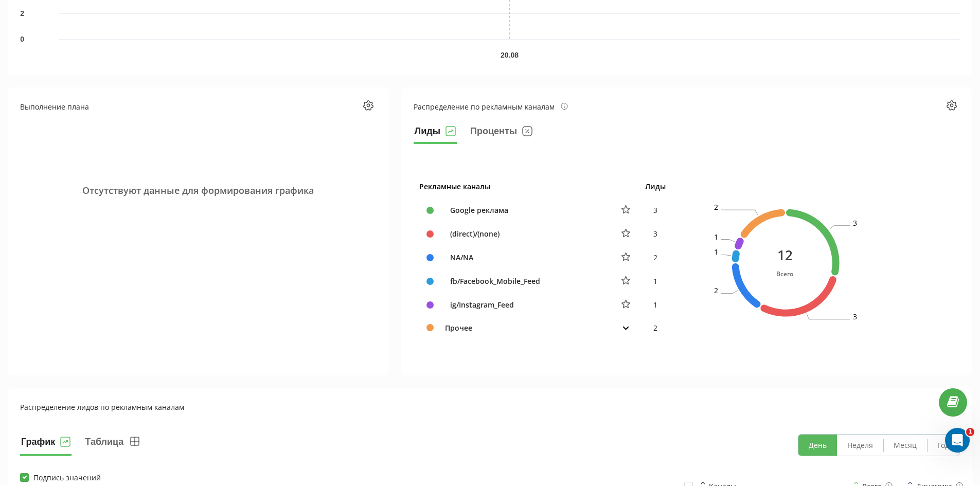  What do you see at coordinates (526, 281) in the screenshot?
I see `div: fb/Facebook_Mobile_Feed` at bounding box center [526, 281].